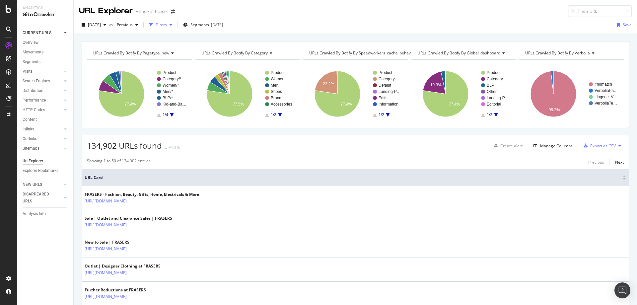  I want to click on div: Save, so click(627, 25).